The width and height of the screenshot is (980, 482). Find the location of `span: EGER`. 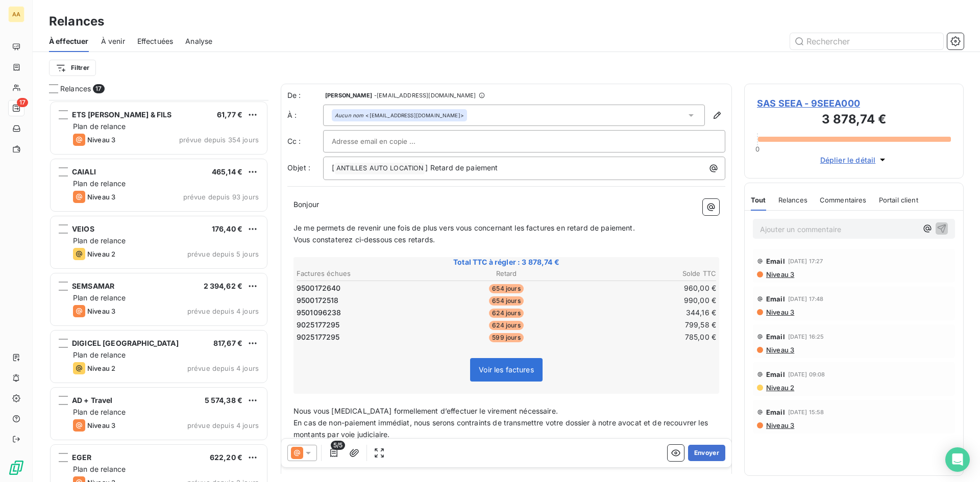

span: EGER is located at coordinates (81, 458).